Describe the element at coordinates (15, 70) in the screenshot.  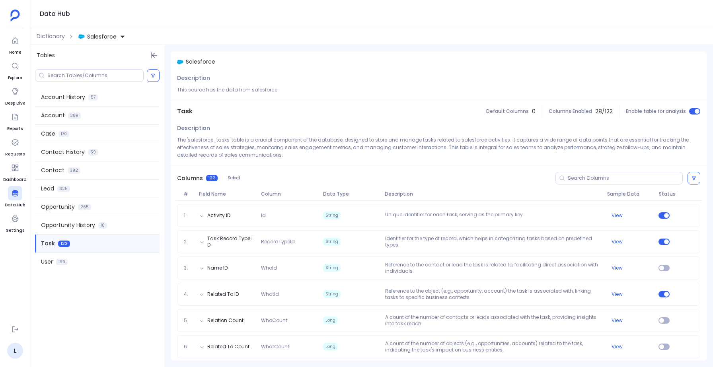
I see `a: Explore` at that location.